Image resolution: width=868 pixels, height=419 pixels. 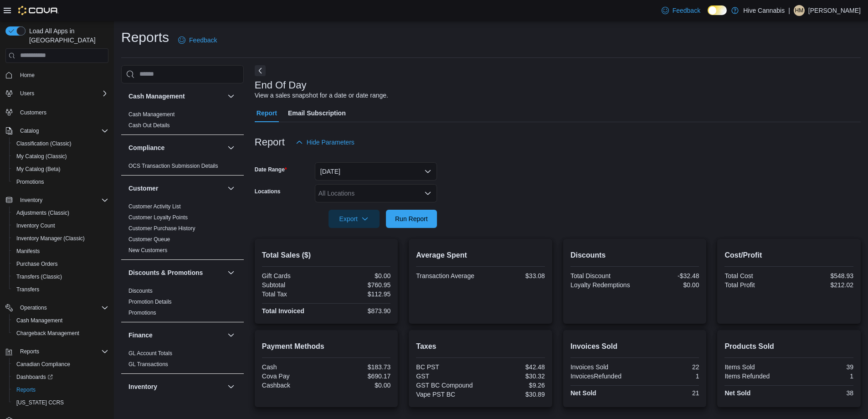 What do you see at coordinates (61, 289) in the screenshot?
I see `span: Transfers` at bounding box center [61, 289].